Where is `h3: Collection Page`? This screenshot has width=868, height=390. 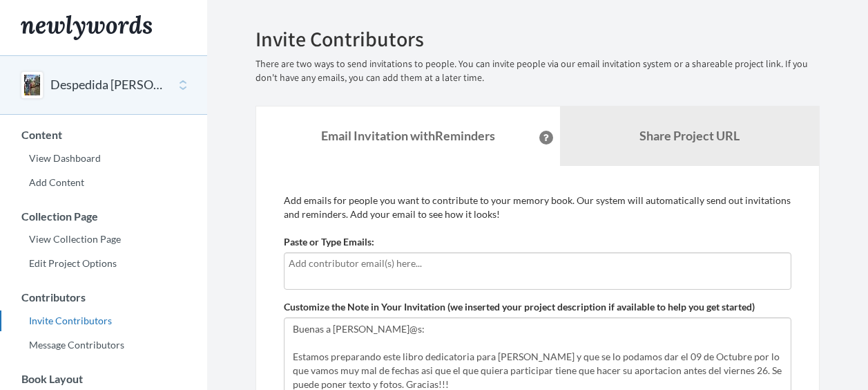
h3: Collection Page is located at coordinates (104, 216).